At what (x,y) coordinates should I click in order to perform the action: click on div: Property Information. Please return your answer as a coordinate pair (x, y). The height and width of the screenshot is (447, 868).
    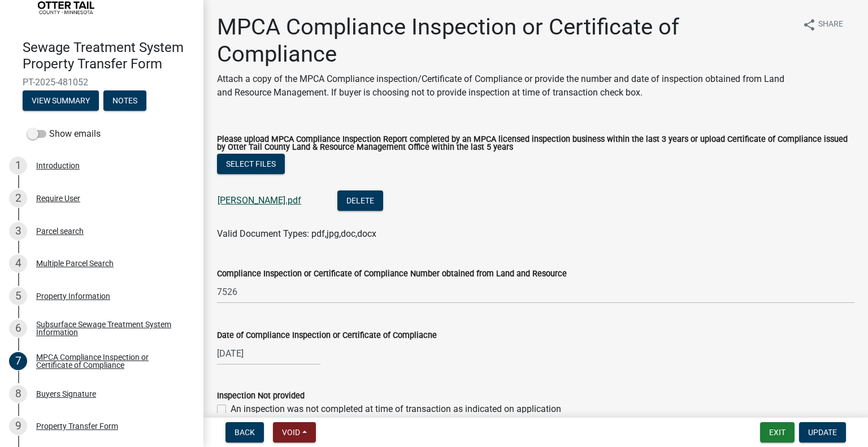
    Looking at the image, I should click on (73, 296).